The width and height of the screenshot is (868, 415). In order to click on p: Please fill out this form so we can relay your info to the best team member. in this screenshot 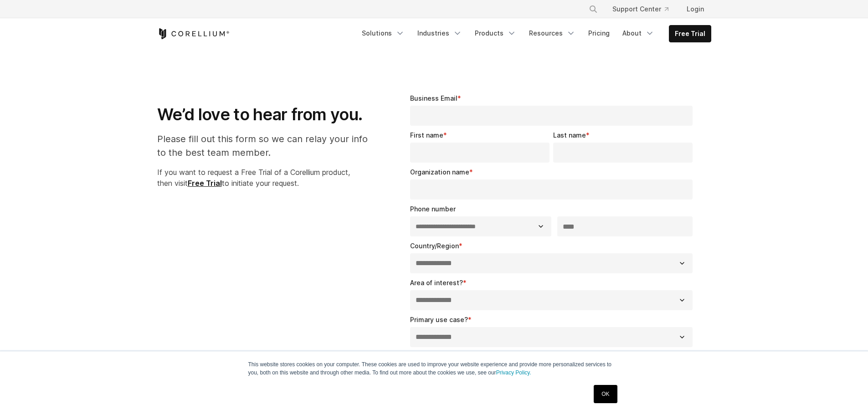, I will do `click(267, 146)`.